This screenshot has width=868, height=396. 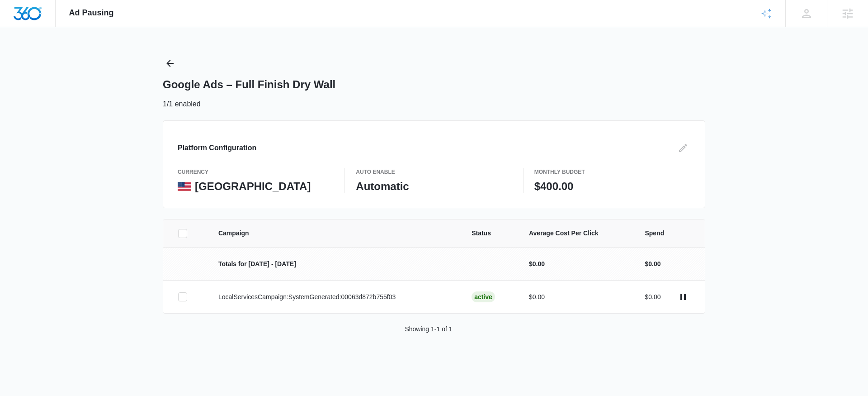 I want to click on span: Average Cost Per Click, so click(x=576, y=233).